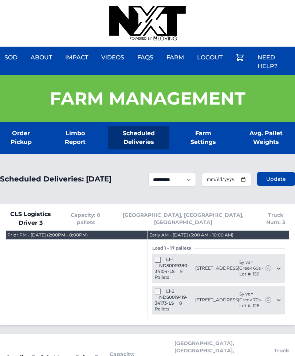 This screenshot has width=295, height=356. Describe the element at coordinates (172, 268) in the screenshot. I see `span: NDS0019380-34104-LS` at that location.